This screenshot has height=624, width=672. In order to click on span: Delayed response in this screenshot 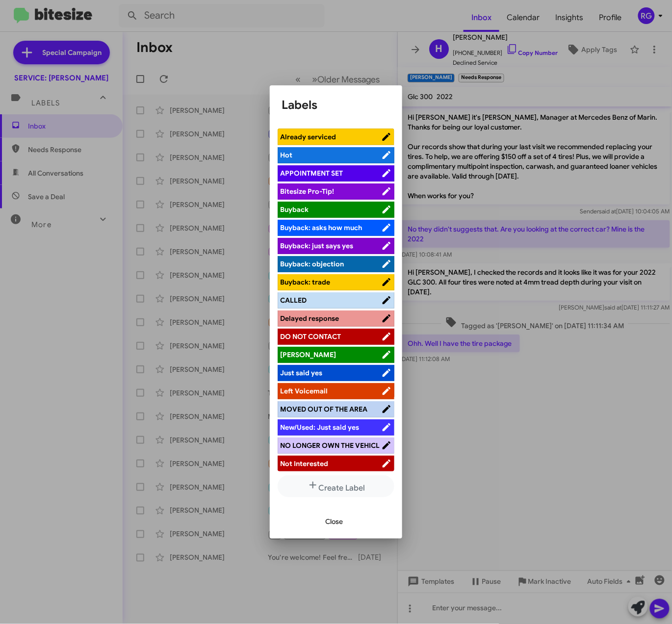, I will do `click(309, 318)`.